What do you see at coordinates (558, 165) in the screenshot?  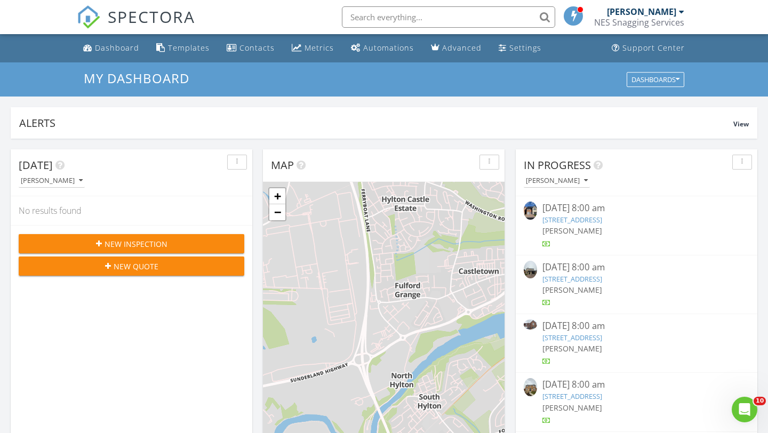 I see `span: In Progress` at bounding box center [558, 165].